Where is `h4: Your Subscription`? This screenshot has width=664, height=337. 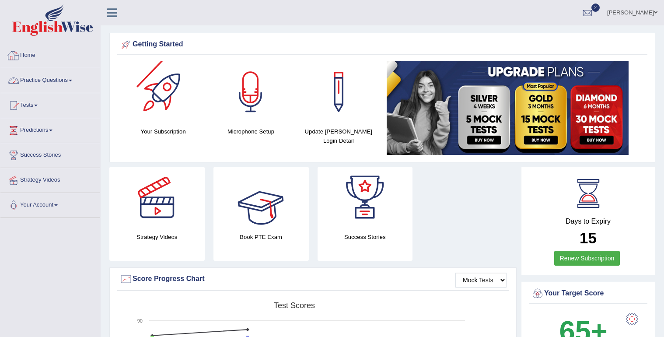 h4: Your Subscription is located at coordinates (163, 131).